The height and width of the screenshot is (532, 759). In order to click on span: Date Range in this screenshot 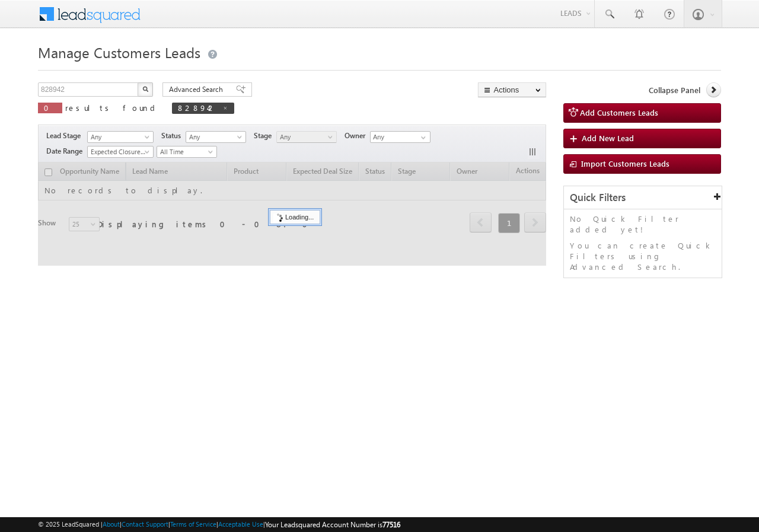, I will do `click(66, 151)`.